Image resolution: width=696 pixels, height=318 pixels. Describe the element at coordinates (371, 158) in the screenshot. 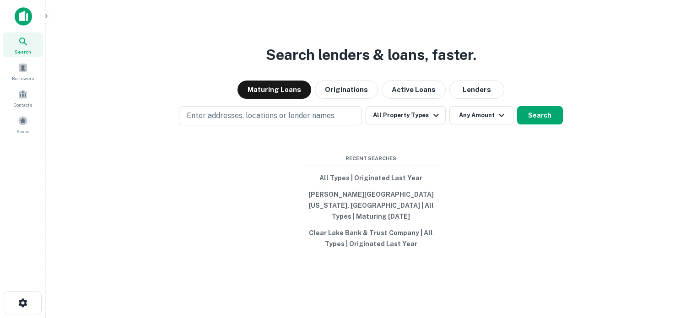

I see `span: Recent Searches` at that location.